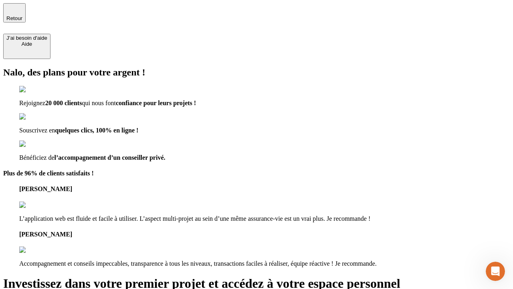  What do you see at coordinates (14, 13) in the screenshot?
I see `button: Retour` at bounding box center [14, 13].